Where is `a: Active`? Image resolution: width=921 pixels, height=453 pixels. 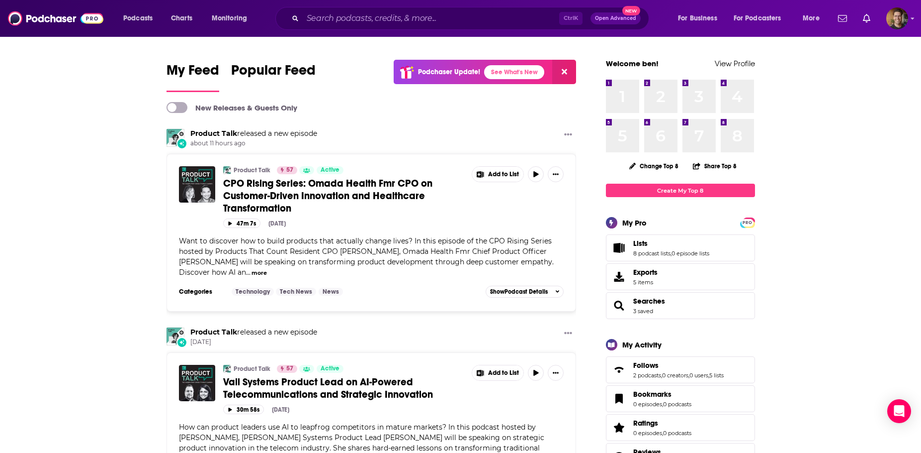 a: Active is located at coordinates (330, 170).